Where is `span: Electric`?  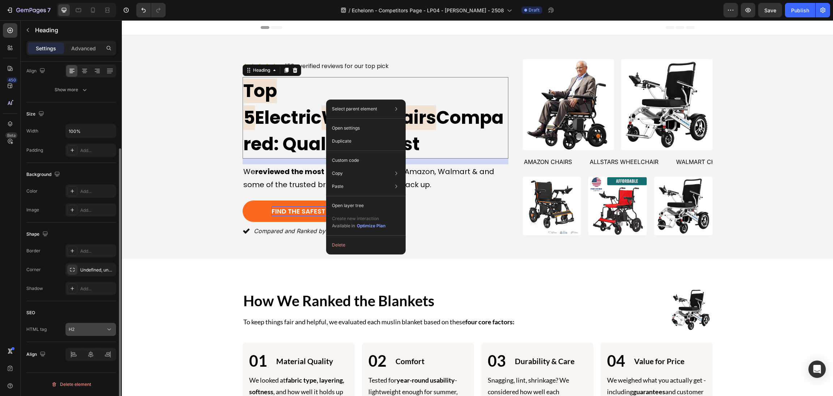
span: Electric is located at coordinates (166, 97).